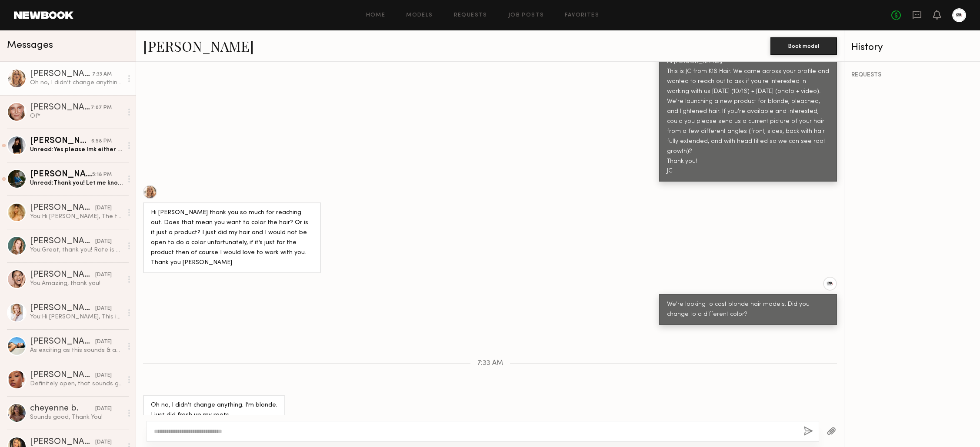  What do you see at coordinates (63, 409) in the screenshot?
I see `div: cheyenne b.` at bounding box center [63, 409].